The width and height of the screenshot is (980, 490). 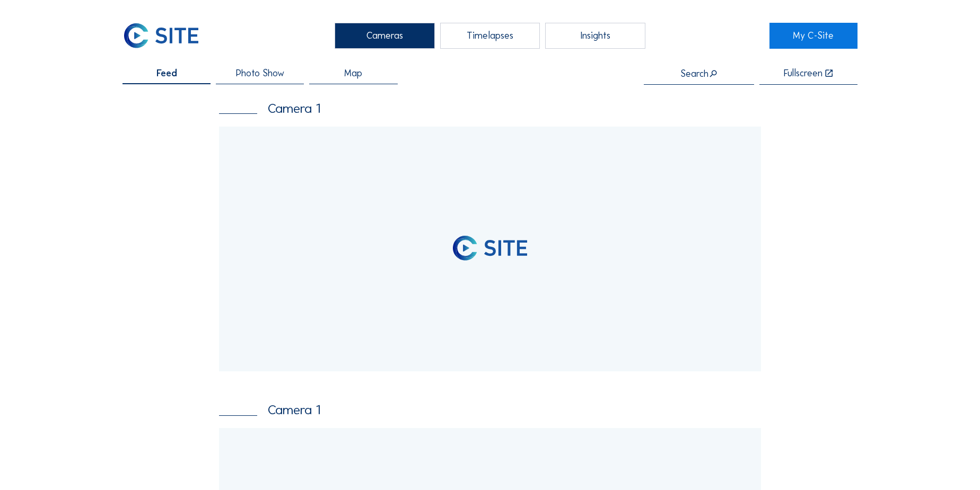 I want to click on a: My C-Site, so click(x=813, y=35).